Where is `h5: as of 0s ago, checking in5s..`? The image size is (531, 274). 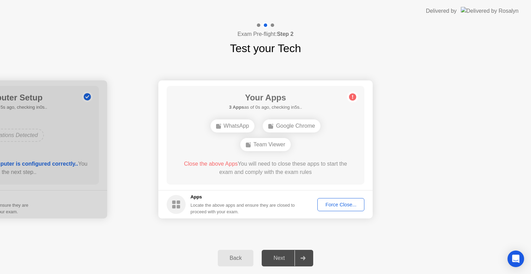
h5: as of 0s ago, checking in5s.. is located at coordinates (265, 107).